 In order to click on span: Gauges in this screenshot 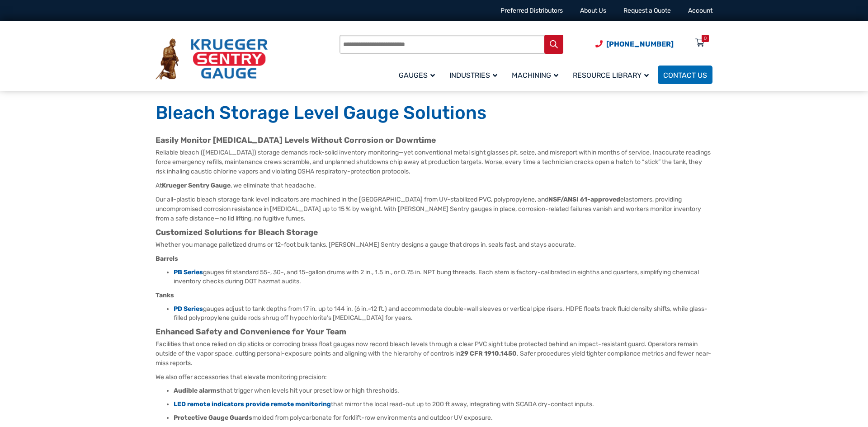, I will do `click(417, 75)`.